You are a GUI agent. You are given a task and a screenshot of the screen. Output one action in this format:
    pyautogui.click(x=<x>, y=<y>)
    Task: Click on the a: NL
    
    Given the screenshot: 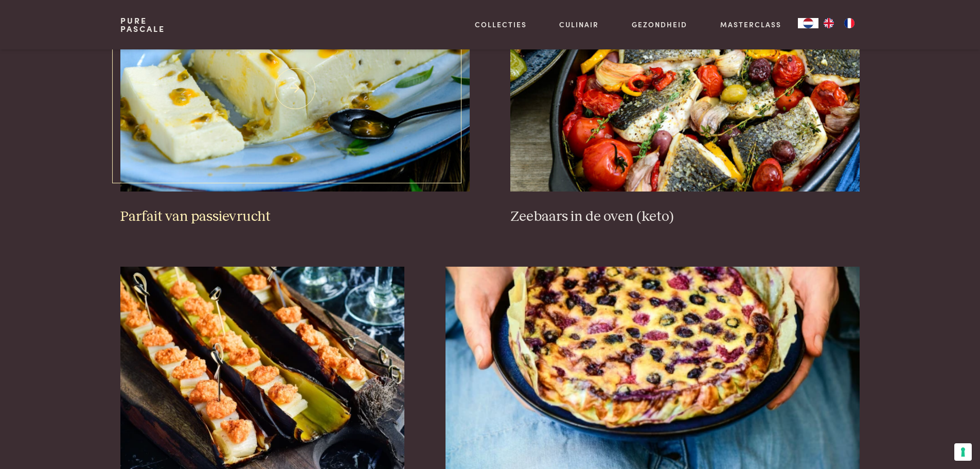 What is the action you would take?
    pyautogui.click(x=808, y=23)
    